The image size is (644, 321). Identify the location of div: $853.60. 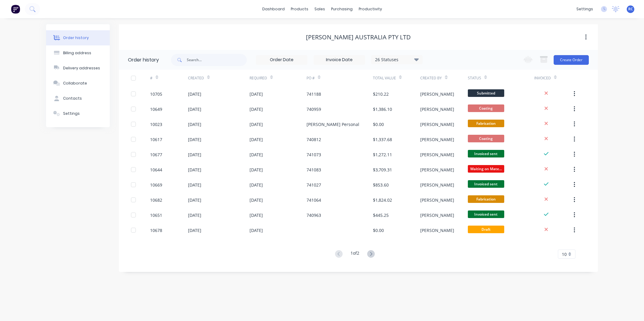
(381, 185).